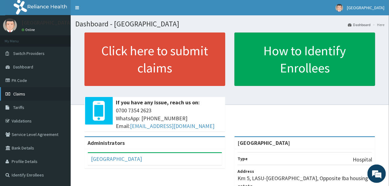  I want to click on span: Tariffs, so click(19, 108).